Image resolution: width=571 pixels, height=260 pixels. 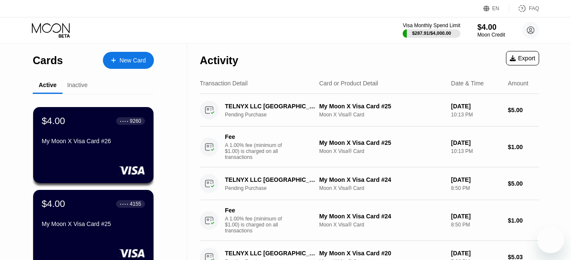 What do you see at coordinates (48, 60) in the screenshot?
I see `div: Cards` at bounding box center [48, 60].